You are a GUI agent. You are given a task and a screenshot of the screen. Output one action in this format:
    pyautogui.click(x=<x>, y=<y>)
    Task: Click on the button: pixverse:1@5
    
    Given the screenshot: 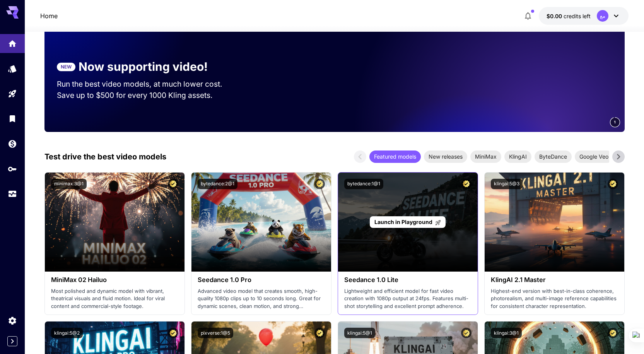 What is the action you would take?
    pyautogui.click(x=215, y=333)
    